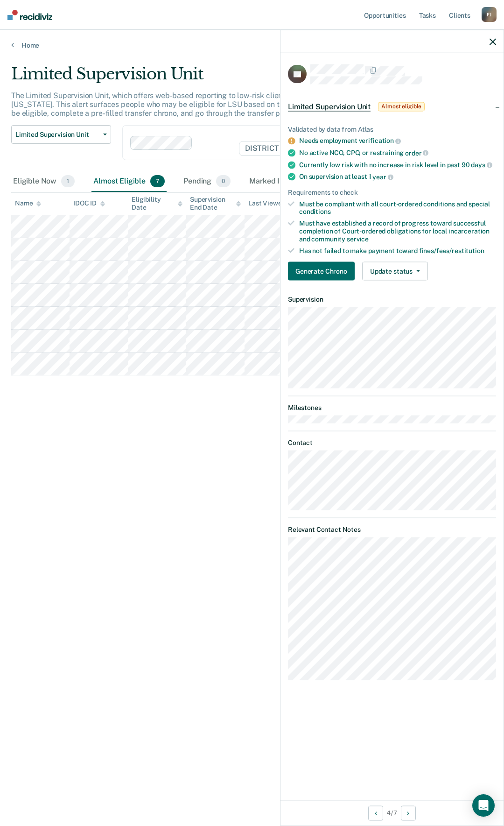 The width and height of the screenshot is (504, 826). Describe the element at coordinates (392, 299) in the screenshot. I see `dt: Supervision` at that location.